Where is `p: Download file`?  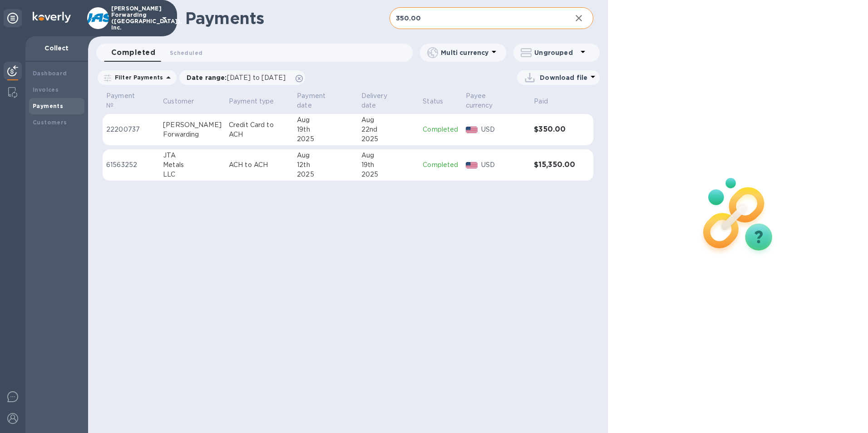 p: Download file is located at coordinates (563, 78).